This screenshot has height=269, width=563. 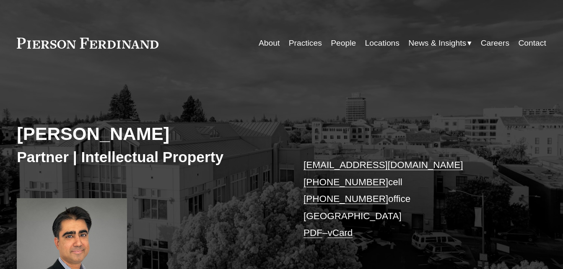 I want to click on a: Practices, so click(x=305, y=43).